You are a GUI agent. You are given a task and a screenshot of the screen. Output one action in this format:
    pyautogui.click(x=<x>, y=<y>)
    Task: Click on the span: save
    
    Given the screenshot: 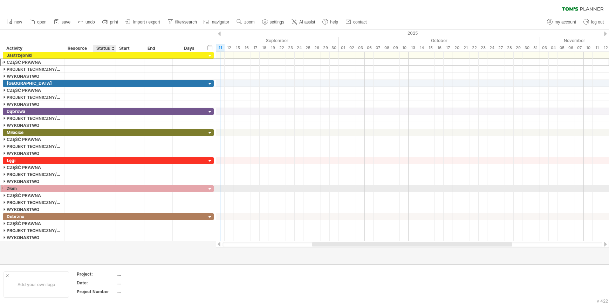 What is the action you would take?
    pyautogui.click(x=66, y=22)
    